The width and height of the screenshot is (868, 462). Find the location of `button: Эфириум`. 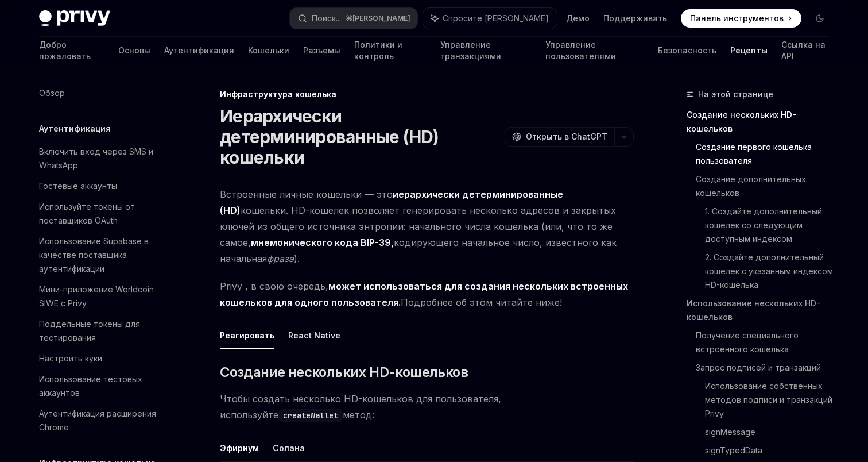

button: Эфириум is located at coordinates (239, 448).